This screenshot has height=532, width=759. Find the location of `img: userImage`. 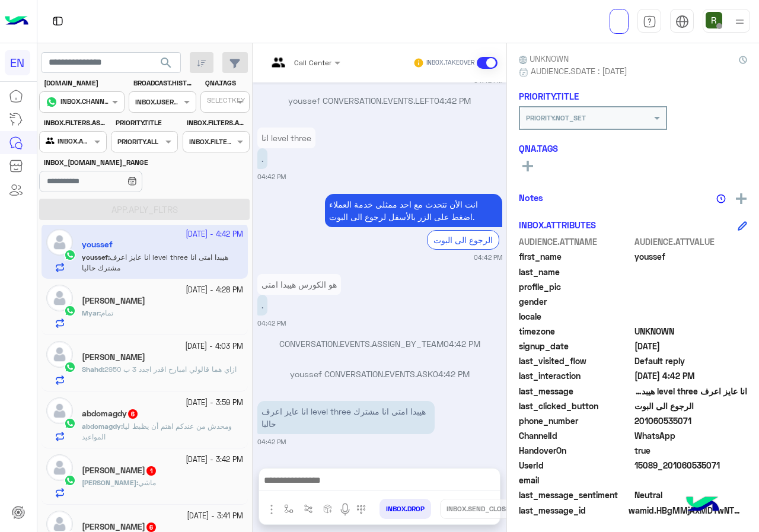

img: userImage is located at coordinates (714, 20).